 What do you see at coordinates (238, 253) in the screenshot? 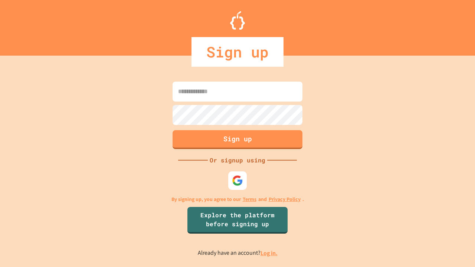
I see `p: Already have an account?` at bounding box center [238, 253].